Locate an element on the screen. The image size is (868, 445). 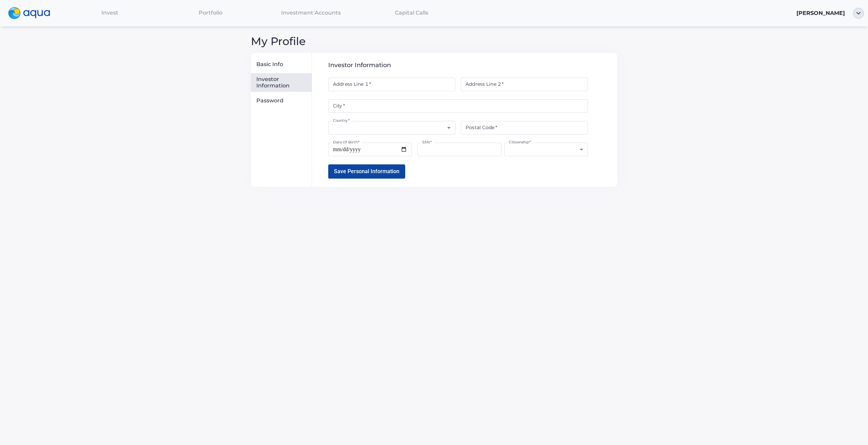
a: Capital Calls is located at coordinates (411, 12).